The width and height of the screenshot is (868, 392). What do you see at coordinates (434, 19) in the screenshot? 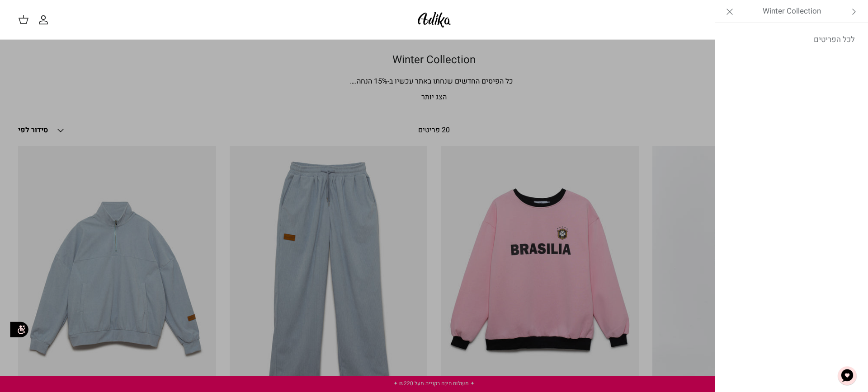
I see `img: Adika IL` at bounding box center [434, 19].